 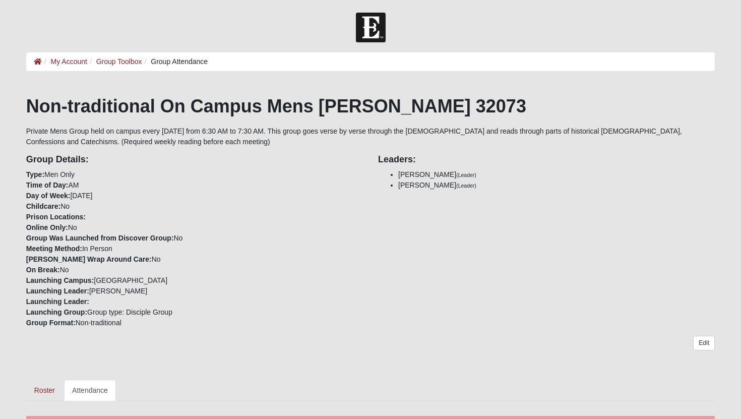 I want to click on a: Attendance, so click(x=90, y=390).